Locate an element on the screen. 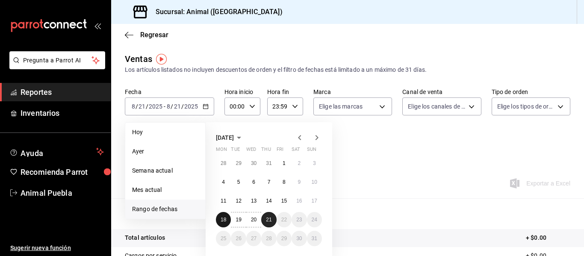 The image size is (584, 256). span: Animal Puebla is located at coordinates (62, 193).